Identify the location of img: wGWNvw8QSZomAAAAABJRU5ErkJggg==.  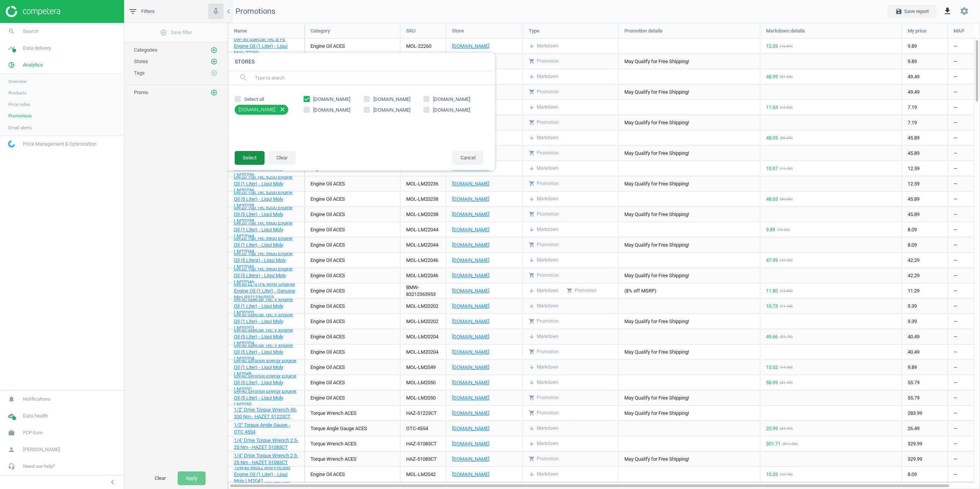
(11, 144).